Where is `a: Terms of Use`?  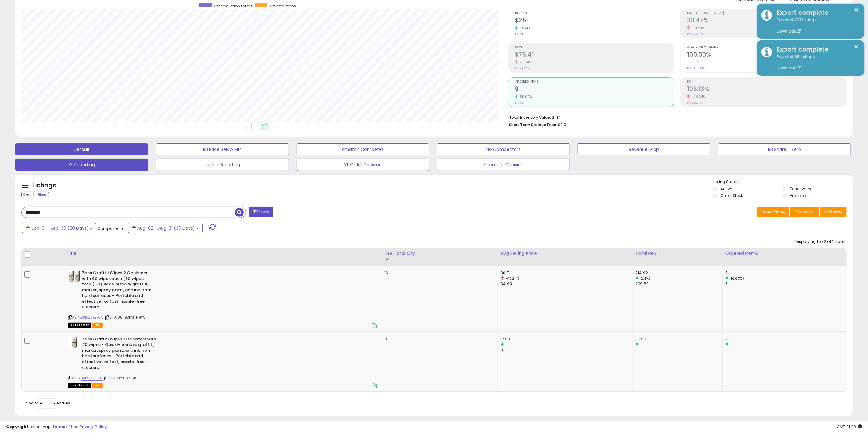 a: Terms of Use is located at coordinates (66, 427).